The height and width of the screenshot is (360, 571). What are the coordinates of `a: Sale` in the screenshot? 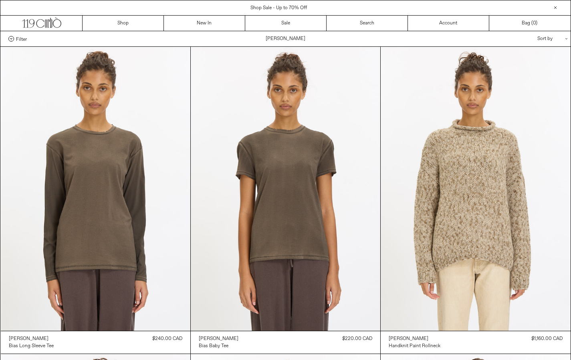 It's located at (286, 23).